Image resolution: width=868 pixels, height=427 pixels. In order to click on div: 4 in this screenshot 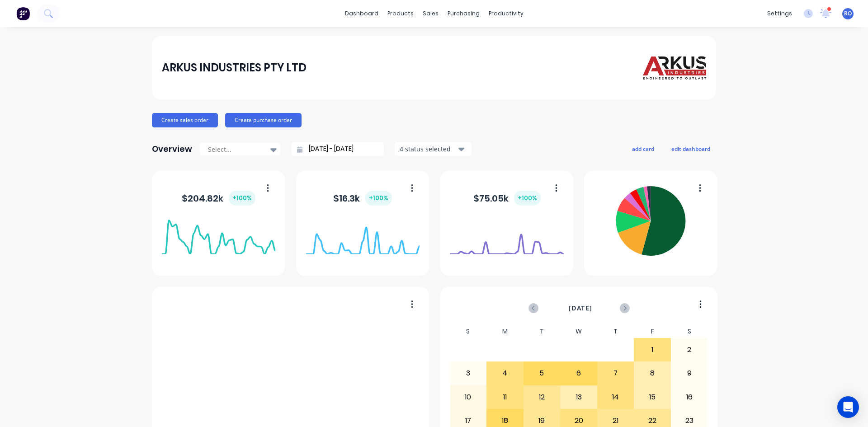, I will do `click(505, 373)`.